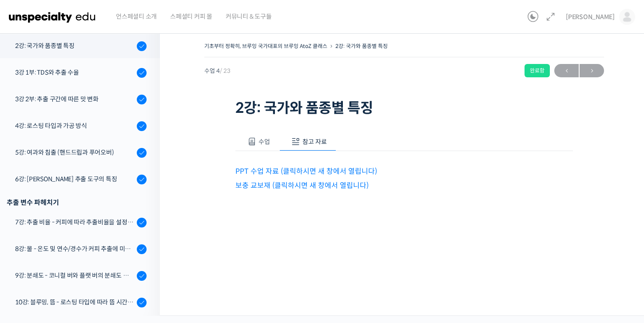  Describe the element at coordinates (537, 71) in the screenshot. I see `div: 완료함` at that location.